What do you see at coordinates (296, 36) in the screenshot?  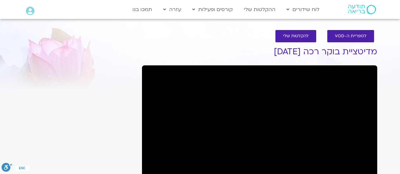 I see `a: להקלטות שלי` at bounding box center [296, 36].